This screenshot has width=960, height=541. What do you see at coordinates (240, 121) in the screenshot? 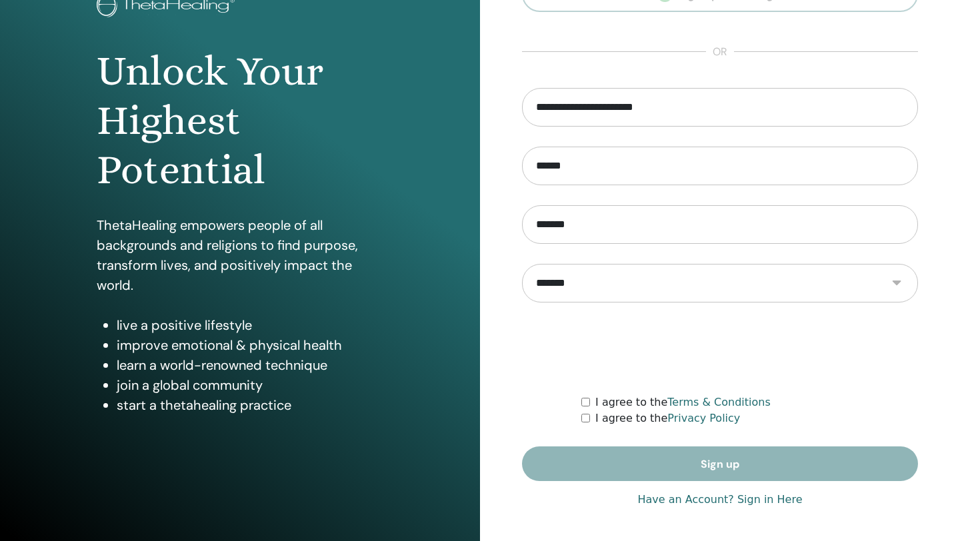
I see `h1: Unlock Your Highest Potential` at bounding box center [240, 121].